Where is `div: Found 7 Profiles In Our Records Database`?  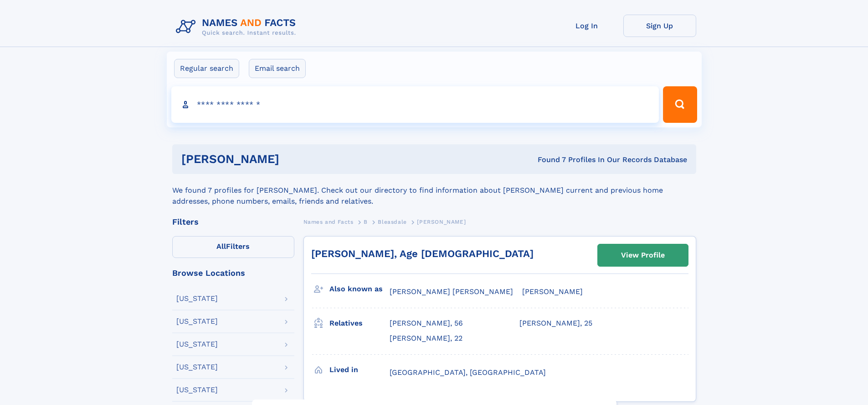 div: Found 7 Profiles In Our Records Database is located at coordinates (548, 160).